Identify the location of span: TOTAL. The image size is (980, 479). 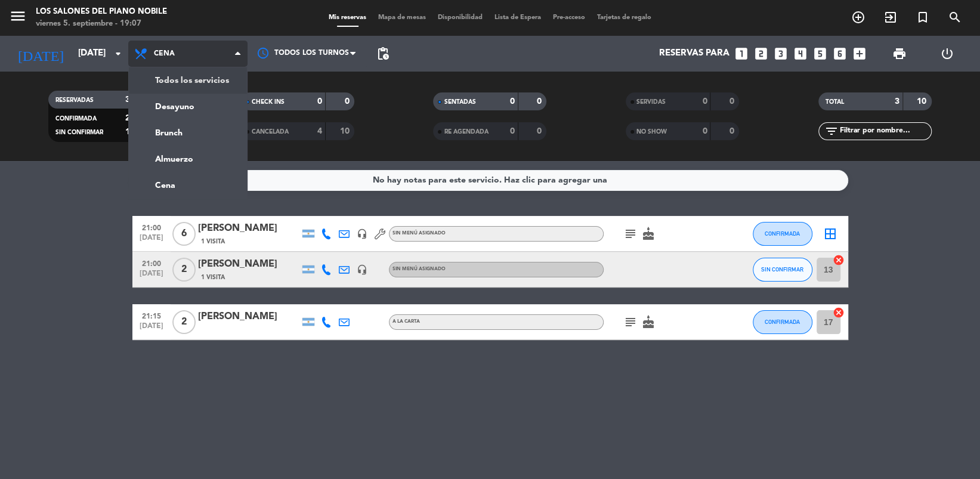
(835, 102).